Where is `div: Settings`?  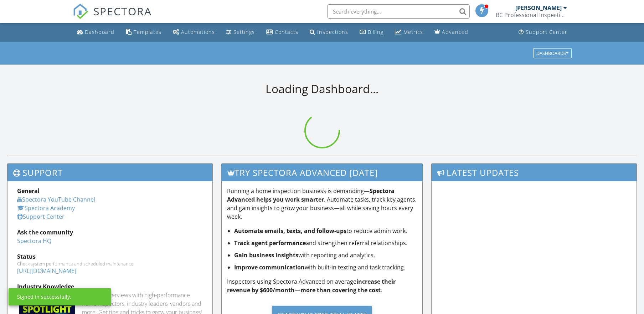 div: Settings is located at coordinates (244, 32).